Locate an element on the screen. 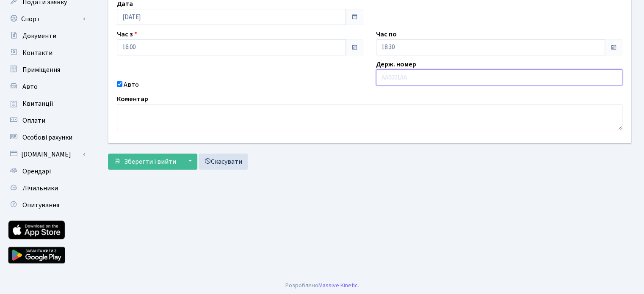 The height and width of the screenshot is (294, 644). span: Оплати is located at coordinates (34, 121).